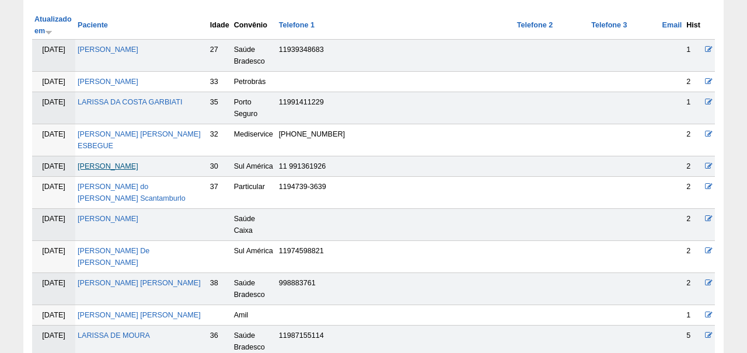 Image resolution: width=747 pixels, height=353 pixels. I want to click on td: 11 991361926, so click(396, 166).